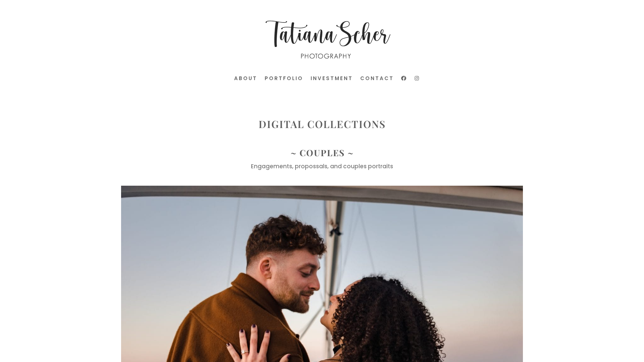  I want to click on a: Investment, so click(332, 78).